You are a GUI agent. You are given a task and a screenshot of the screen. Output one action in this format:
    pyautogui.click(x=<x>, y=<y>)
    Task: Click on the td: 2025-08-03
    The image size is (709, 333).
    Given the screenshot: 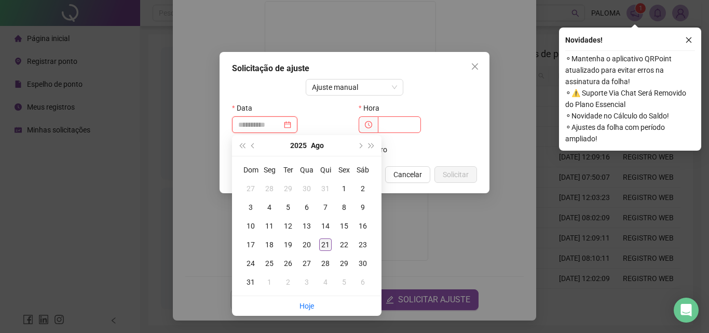 What is the action you would take?
    pyautogui.click(x=251, y=207)
    